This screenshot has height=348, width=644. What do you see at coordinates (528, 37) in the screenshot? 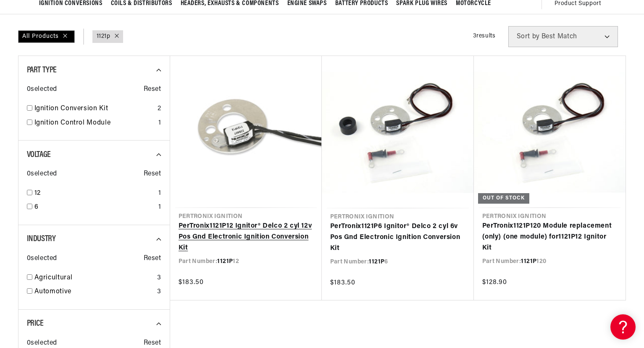
I see `span: Sort by` at bounding box center [528, 37].